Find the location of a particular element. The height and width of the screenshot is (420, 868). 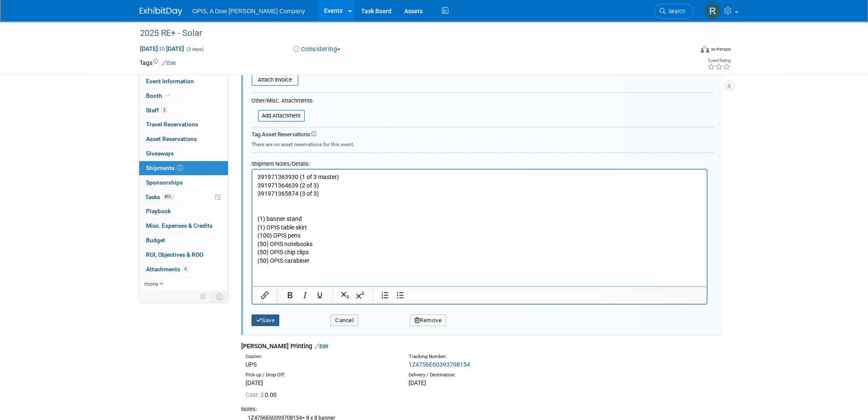

button: Subscript is located at coordinates (345, 295).